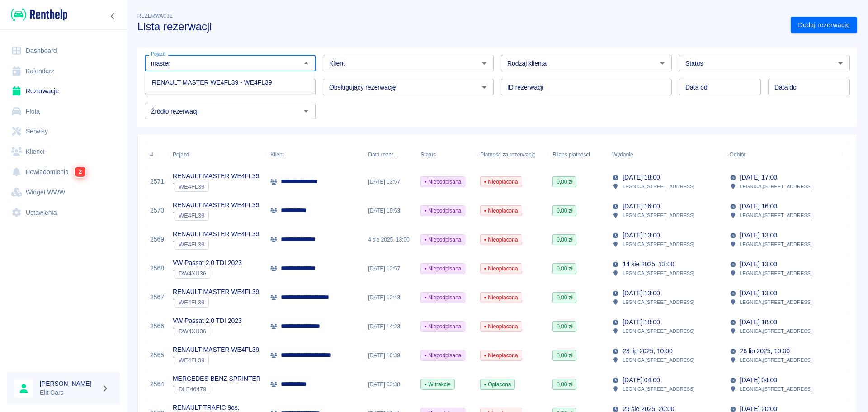 This screenshot has width=868, height=412. I want to click on p: 26 lip 2025, 10:00, so click(765, 351).